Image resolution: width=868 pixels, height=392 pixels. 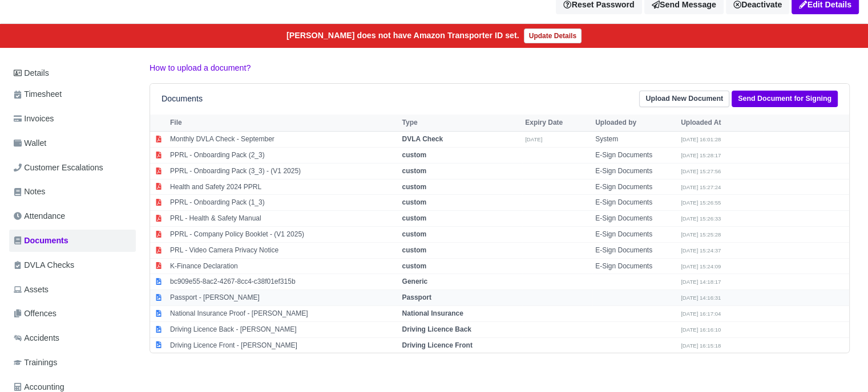 What do you see at coordinates (73, 192) in the screenshot?
I see `a: Notes` at bounding box center [73, 192].